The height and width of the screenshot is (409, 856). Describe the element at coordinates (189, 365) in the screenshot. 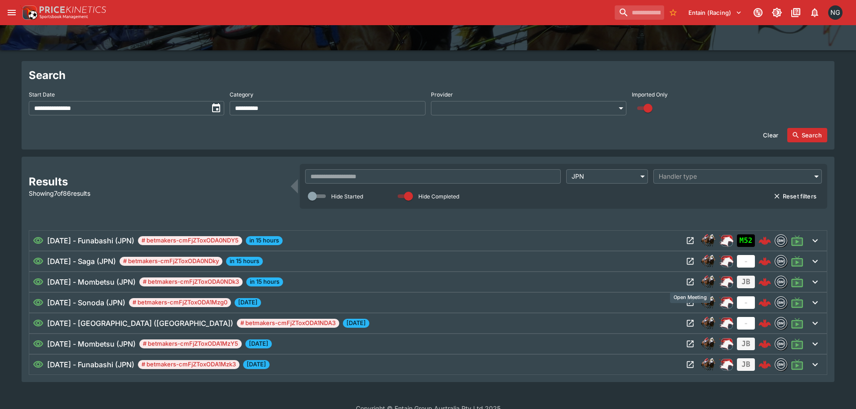

I see `span: # betmakers-cmFjZToxODA1Mzk3` at that location.